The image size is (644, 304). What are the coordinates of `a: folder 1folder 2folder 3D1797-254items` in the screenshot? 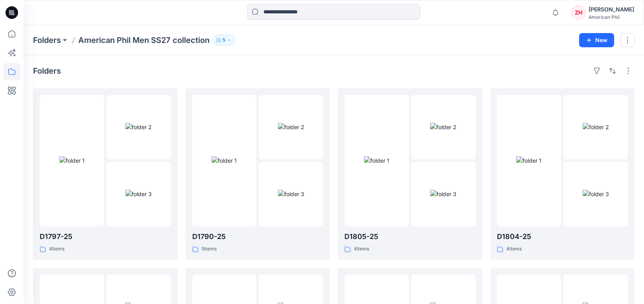 It's located at (106, 174).